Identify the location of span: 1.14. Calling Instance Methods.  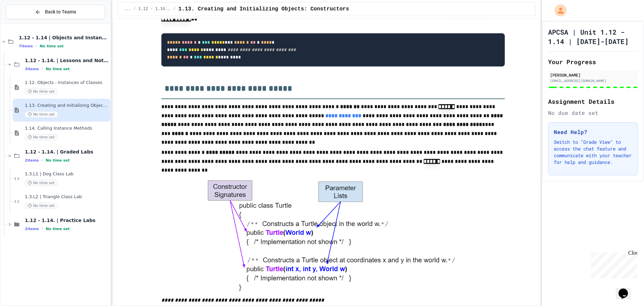
(67, 128).